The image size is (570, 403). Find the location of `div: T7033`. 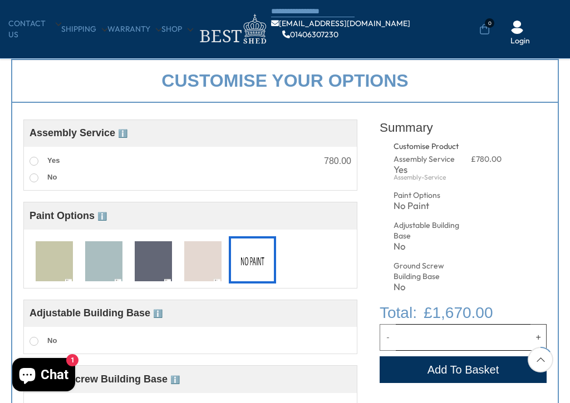

div: T7033 is located at coordinates (153, 260).